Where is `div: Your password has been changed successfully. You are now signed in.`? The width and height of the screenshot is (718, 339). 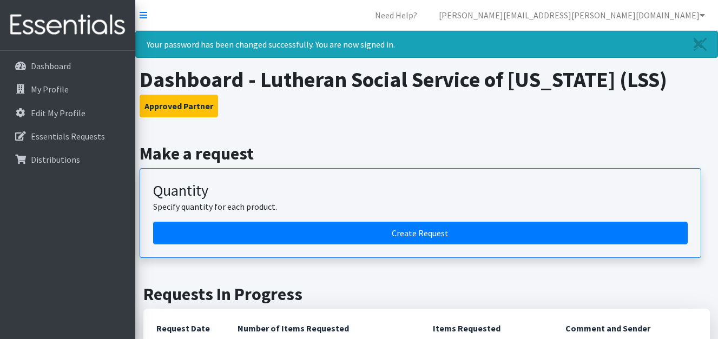 div: Your password has been changed successfully. You are now signed in. is located at coordinates (426, 44).